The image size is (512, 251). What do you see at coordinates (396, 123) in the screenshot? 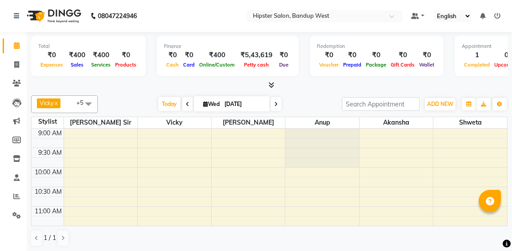
I see `span: akansha` at bounding box center [396, 123].